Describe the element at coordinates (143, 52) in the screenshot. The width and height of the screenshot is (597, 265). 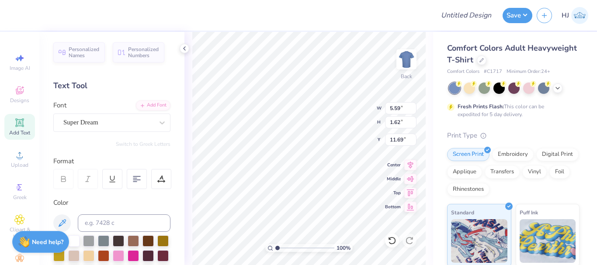
I see `span: Personalized Numbers` at that location.